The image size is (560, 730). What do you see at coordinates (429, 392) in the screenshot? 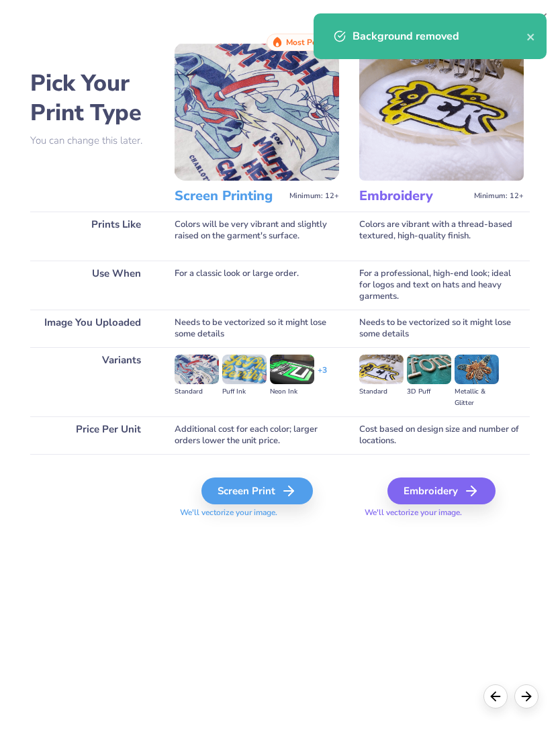
I see `div: 3D Puff` at bounding box center [429, 392].